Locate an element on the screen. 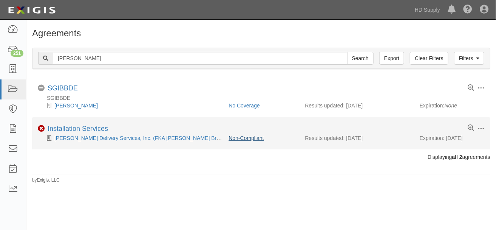 Image resolution: width=496 pixels, height=230 pixels. i: No Coverage is located at coordinates (41, 88).